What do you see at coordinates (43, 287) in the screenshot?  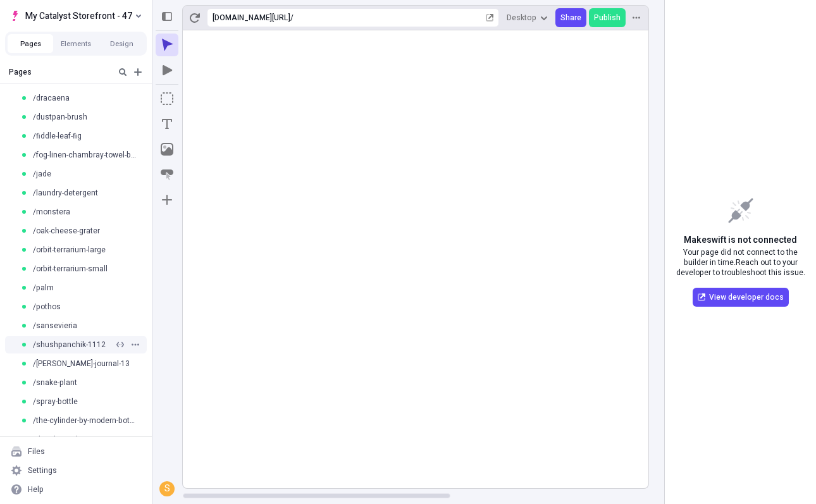 I see `span: /palm` at bounding box center [43, 287].